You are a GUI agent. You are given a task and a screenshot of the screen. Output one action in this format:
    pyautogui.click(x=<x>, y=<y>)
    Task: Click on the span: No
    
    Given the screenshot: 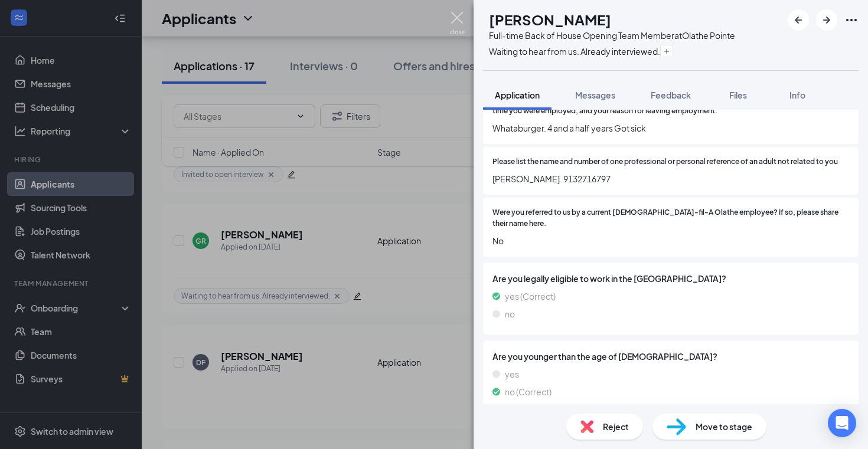 What is the action you would take?
    pyautogui.click(x=671, y=241)
    